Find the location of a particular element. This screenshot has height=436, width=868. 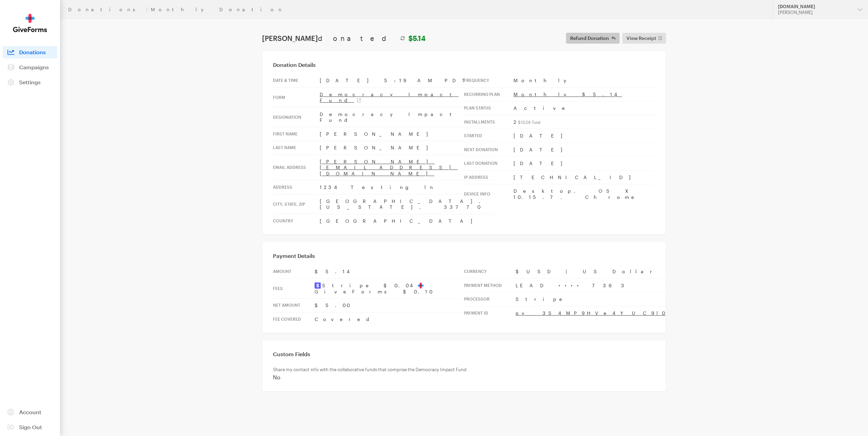

p: Warmly, is located at coordinates (434, 330).